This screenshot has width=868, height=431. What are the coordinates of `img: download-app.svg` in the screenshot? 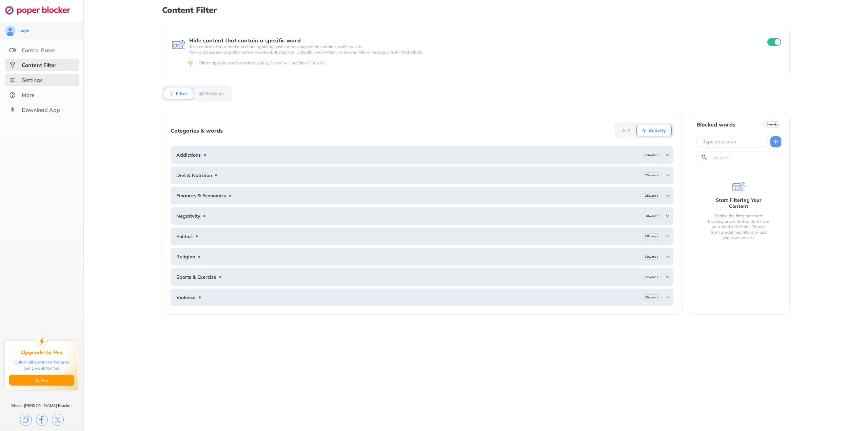 It's located at (13, 110).